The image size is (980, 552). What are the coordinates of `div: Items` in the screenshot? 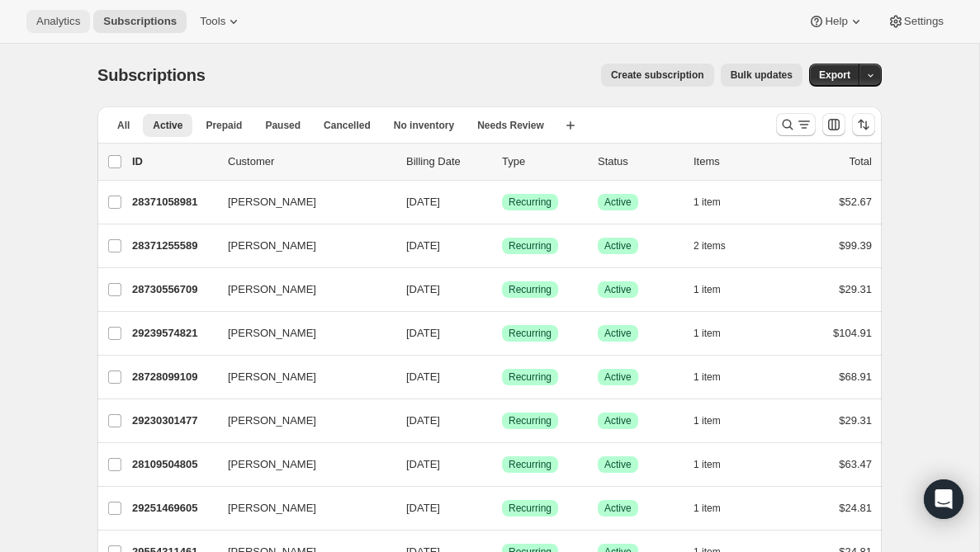 It's located at (735, 162).